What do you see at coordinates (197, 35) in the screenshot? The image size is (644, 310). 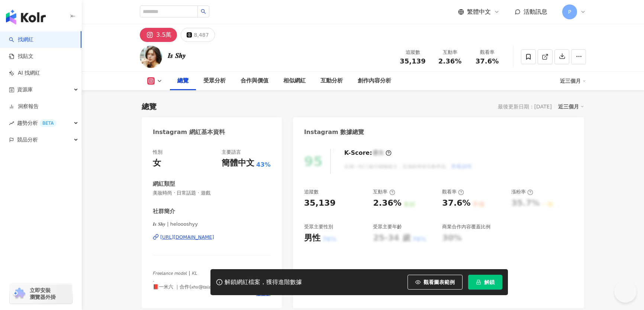 I see `button: 8,487` at bounding box center [197, 35].